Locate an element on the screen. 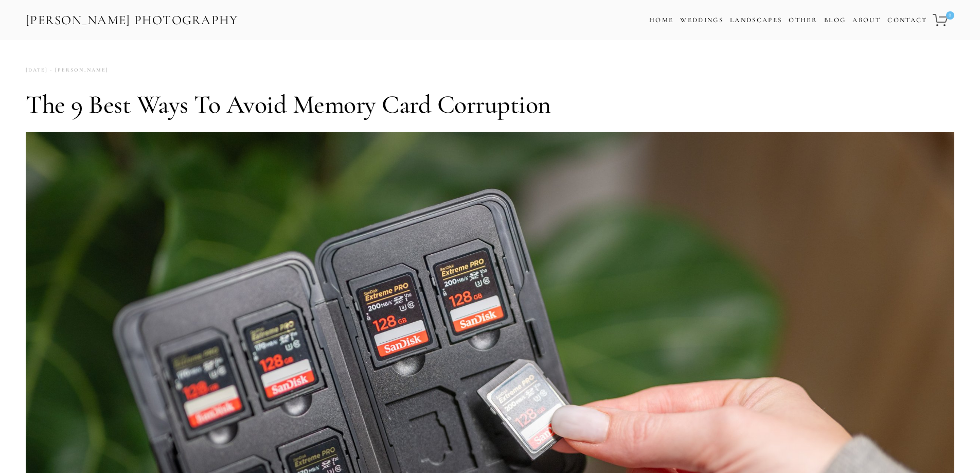 This screenshot has height=473, width=980. a: Weddings is located at coordinates (701, 20).